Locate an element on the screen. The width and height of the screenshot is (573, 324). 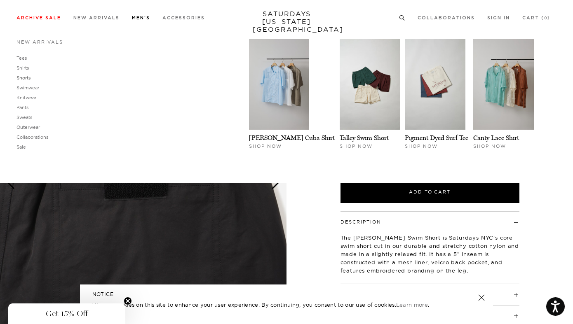
a: Shorts is located at coordinates (23, 78).